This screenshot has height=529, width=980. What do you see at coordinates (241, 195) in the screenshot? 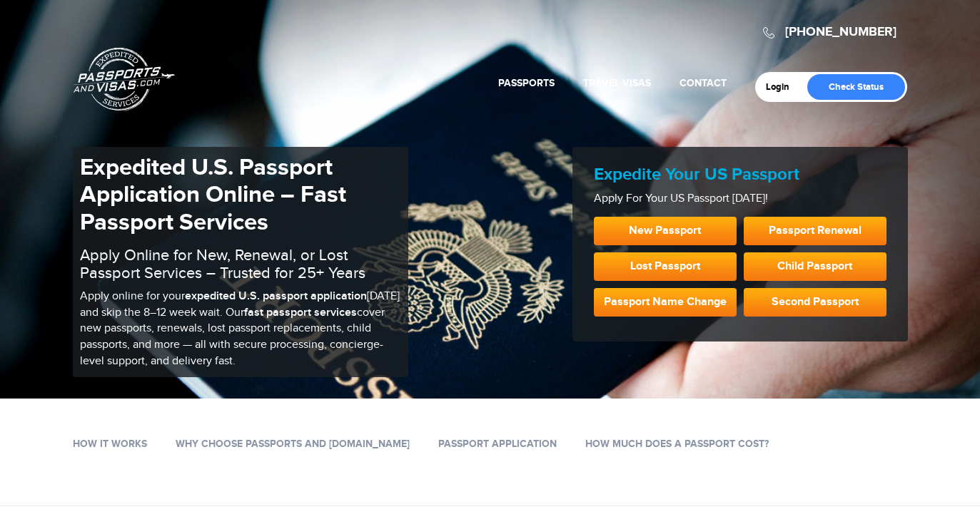
I see `h1: Expedited U.S. Passport Application Online – Fast Passport Services` at bounding box center [241, 195].